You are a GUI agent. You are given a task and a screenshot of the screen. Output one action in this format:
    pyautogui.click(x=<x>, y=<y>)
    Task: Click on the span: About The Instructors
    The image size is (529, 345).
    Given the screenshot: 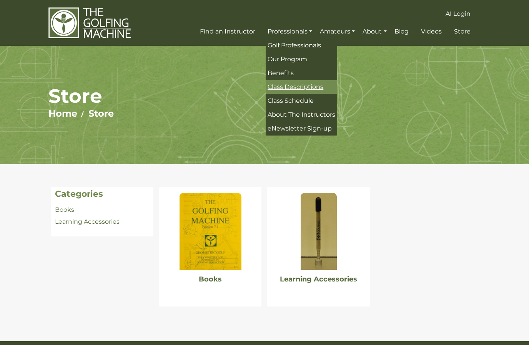 What is the action you would take?
    pyautogui.click(x=302, y=114)
    